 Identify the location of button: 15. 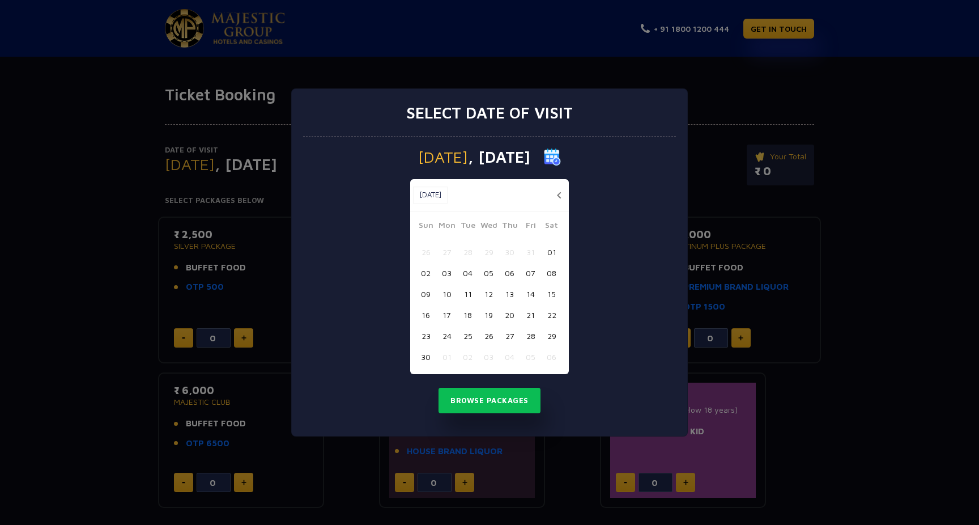
(551, 293).